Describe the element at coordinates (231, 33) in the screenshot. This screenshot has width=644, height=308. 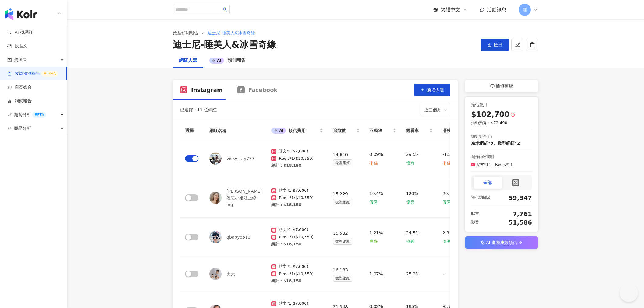
I see `span: 迪士尼-睡美人&冰雪奇緣` at that location.